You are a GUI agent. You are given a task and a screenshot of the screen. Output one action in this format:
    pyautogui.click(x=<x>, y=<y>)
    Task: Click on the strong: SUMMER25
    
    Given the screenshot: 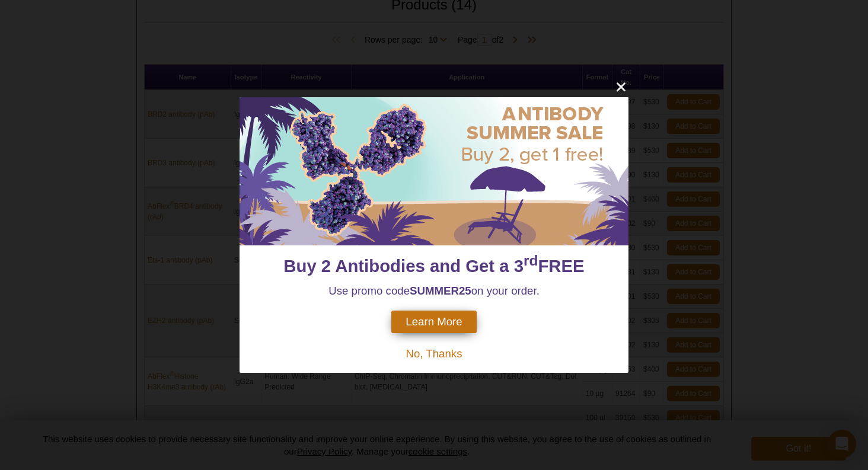 What is the action you would take?
    pyautogui.click(x=441, y=291)
    